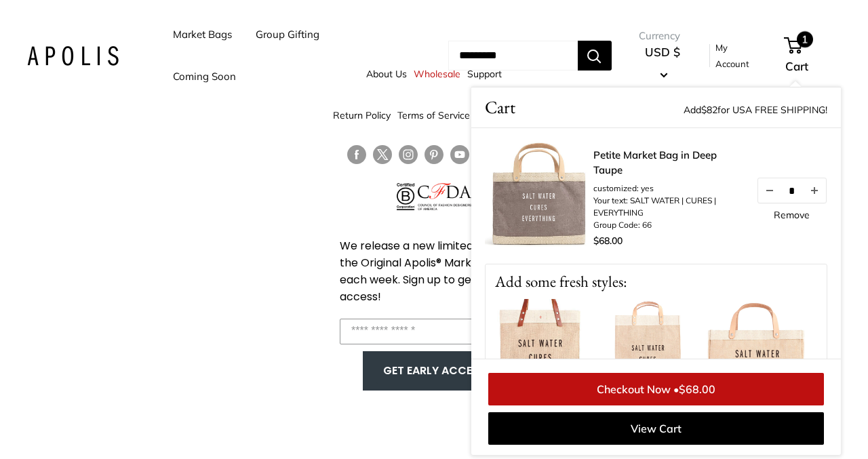 This screenshot has height=459, width=868. I want to click on a: My Account, so click(739, 56).